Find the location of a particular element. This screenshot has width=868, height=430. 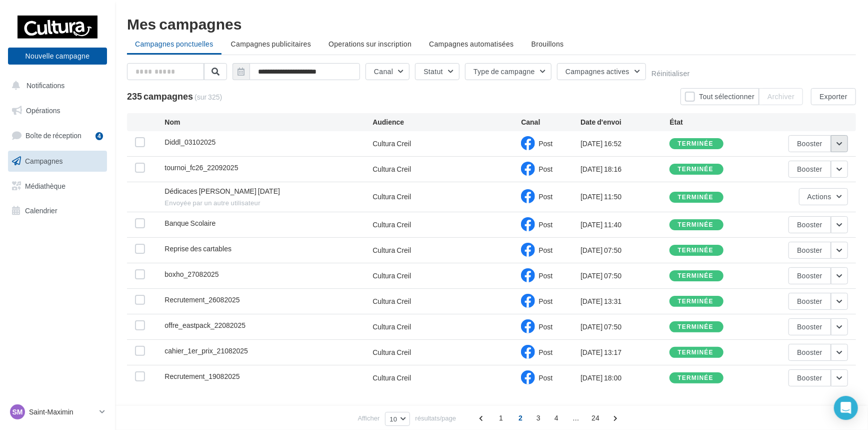

span: Opérations is located at coordinates (43, 110).